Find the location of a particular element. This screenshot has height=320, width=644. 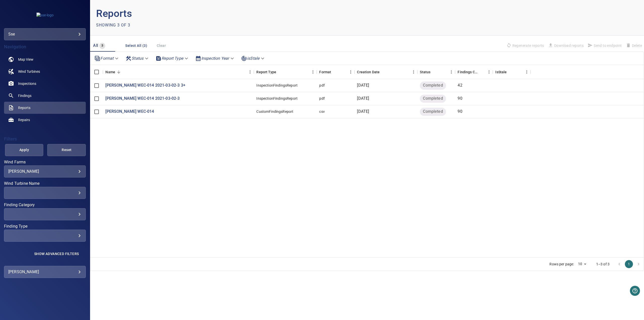

div: Finding Type is located at coordinates (45, 235).